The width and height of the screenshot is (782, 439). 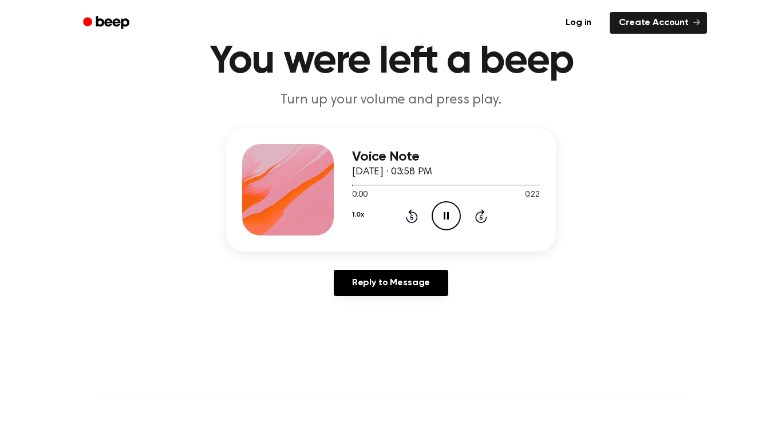 I want to click on a: Log in, so click(x=578, y=23).